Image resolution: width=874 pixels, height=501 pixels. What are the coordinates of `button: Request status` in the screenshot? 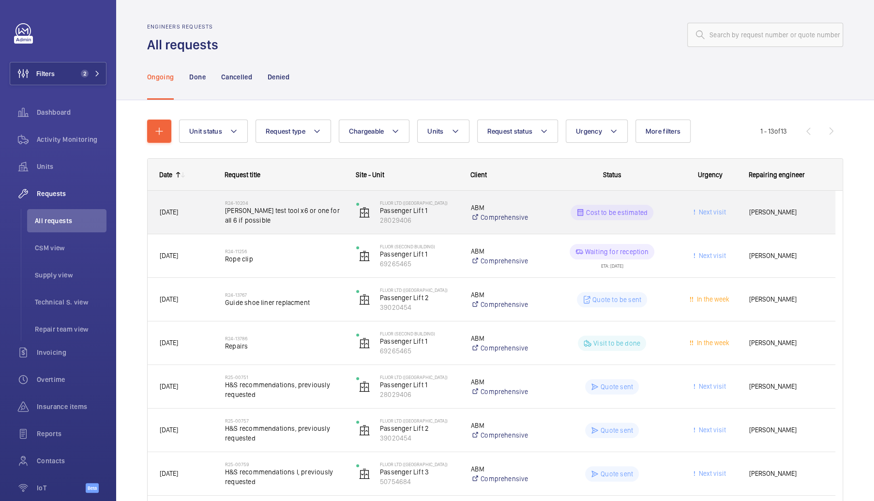 It's located at (518, 131).